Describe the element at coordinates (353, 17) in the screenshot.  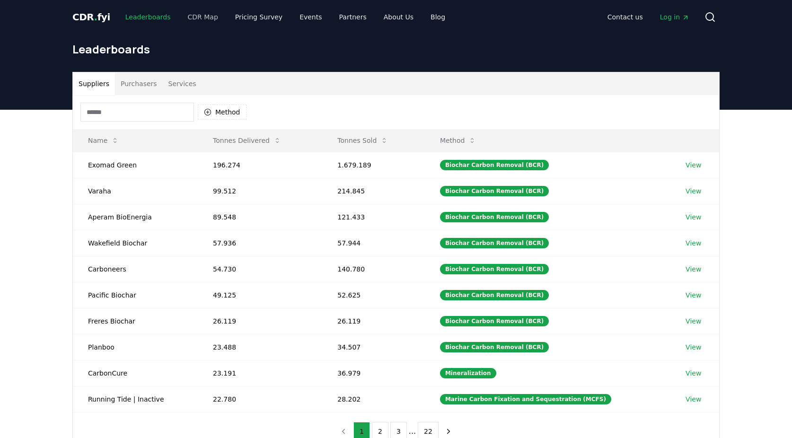
I see `a: Partners` at that location.